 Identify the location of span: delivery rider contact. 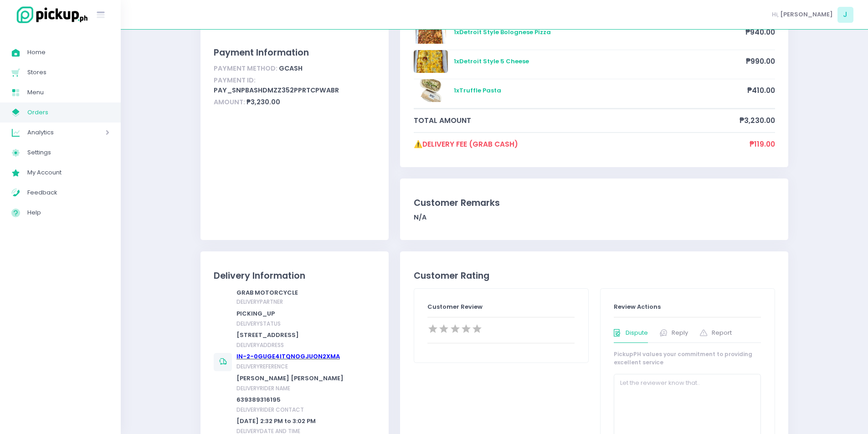
(270, 410).